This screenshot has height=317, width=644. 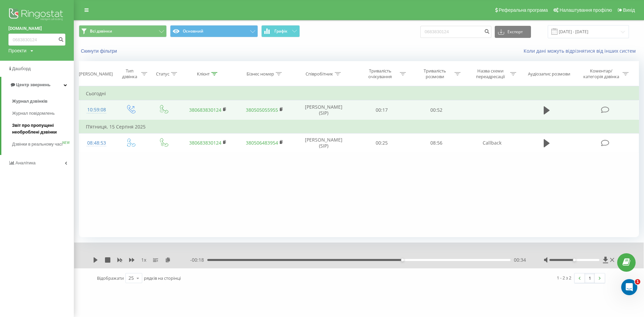 I want to click on div: Коментар/категорія дзвінка, so click(x=601, y=74).